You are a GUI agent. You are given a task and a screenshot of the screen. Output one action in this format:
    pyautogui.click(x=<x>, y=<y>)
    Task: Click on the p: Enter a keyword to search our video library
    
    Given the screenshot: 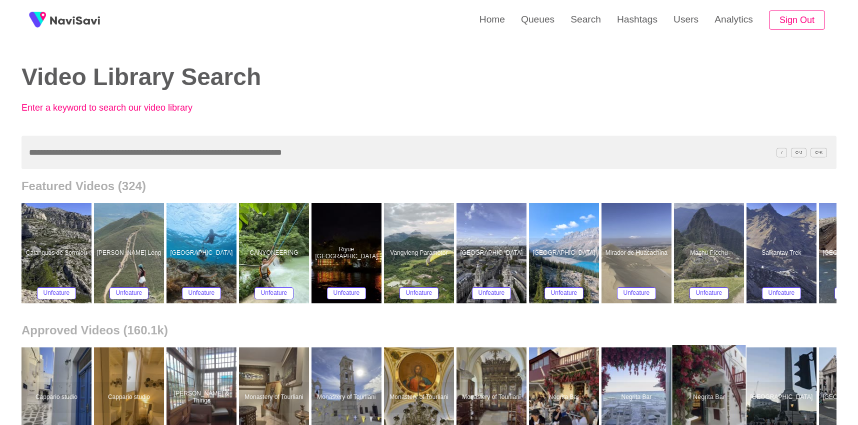 What is the action you would take?
    pyautogui.click(x=132, y=108)
    